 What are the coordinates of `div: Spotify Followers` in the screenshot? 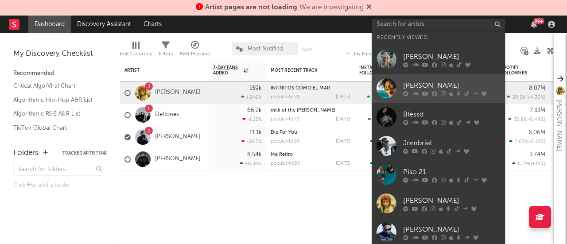 It's located at (517, 70).